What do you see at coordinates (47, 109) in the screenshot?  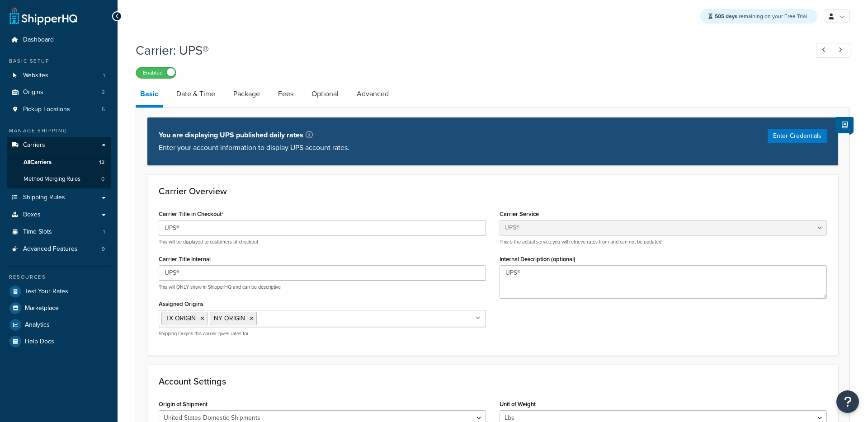 I see `span: Pickup Locations` at bounding box center [47, 109].